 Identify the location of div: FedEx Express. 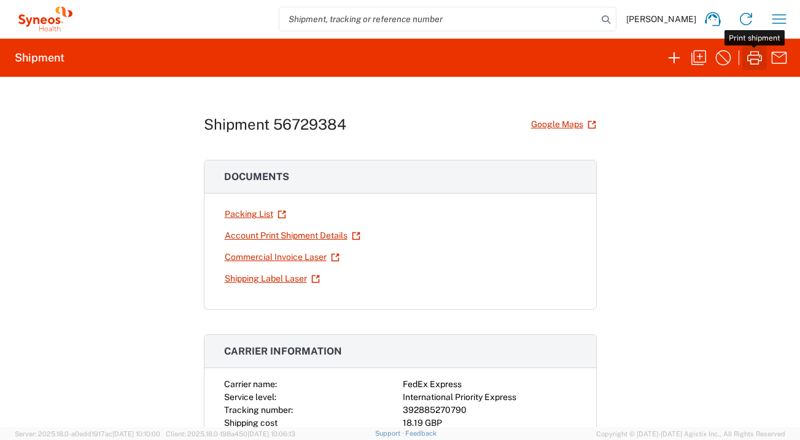
(489, 384).